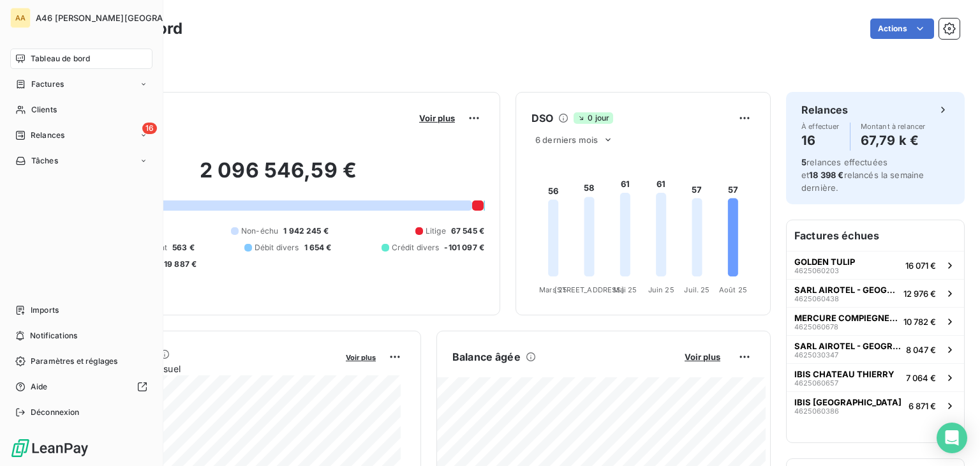 The image size is (980, 466). What do you see at coordinates (60, 59) in the screenshot?
I see `span: Tableau de bord` at bounding box center [60, 59].